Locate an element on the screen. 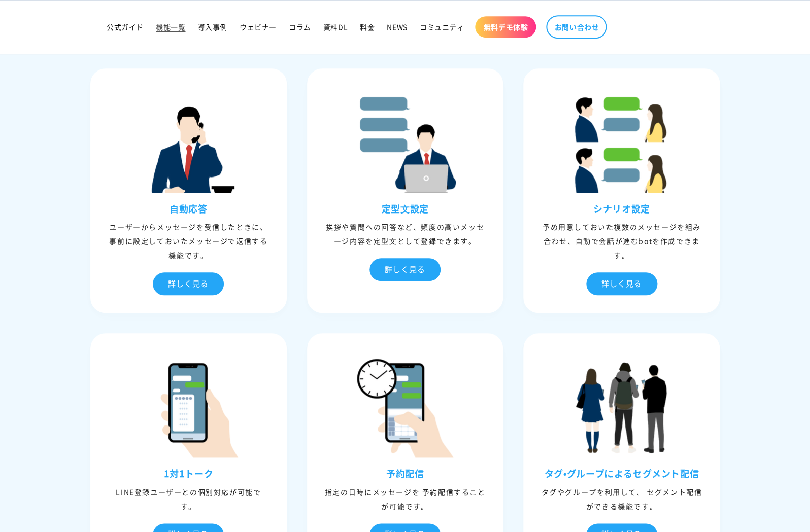  a: 無料デモ体験 is located at coordinates (505, 27).